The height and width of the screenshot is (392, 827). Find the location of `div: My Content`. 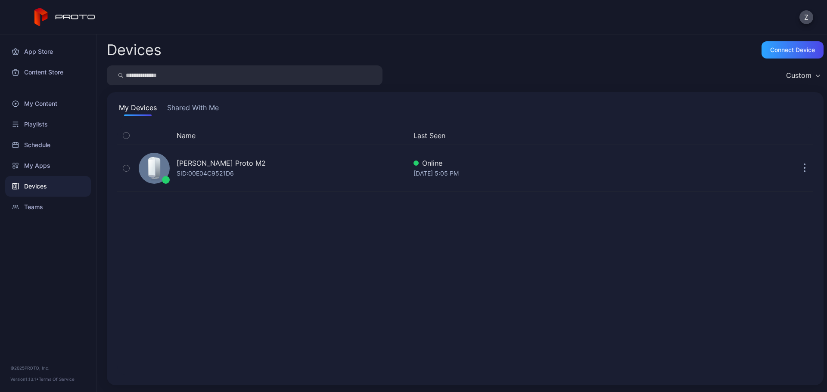

div: My Content is located at coordinates (48, 104).